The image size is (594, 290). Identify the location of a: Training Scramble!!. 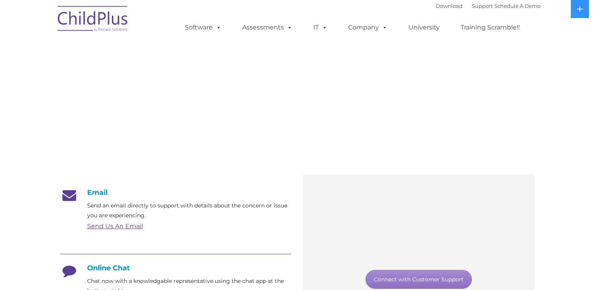
(490, 27).